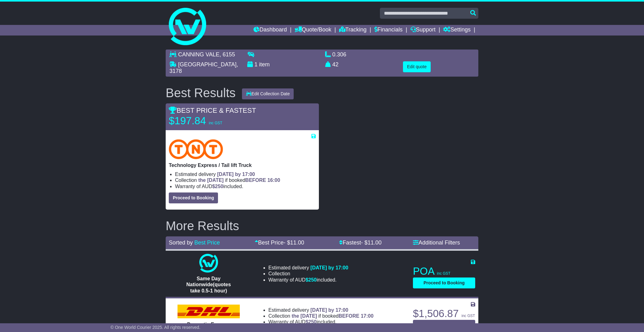 The height and width of the screenshot is (332, 644). Describe the element at coordinates (208, 324) in the screenshot. I see `span: Domestic Express` at that location.